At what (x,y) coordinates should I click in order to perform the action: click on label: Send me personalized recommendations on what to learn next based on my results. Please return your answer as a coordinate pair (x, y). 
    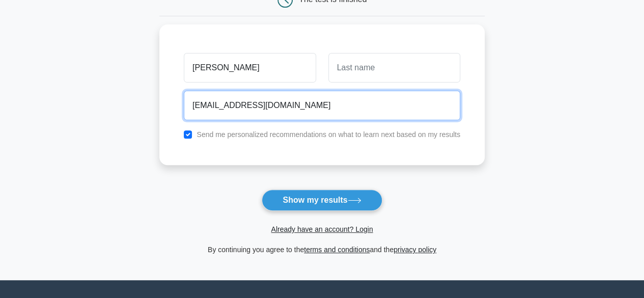
    Looking at the image, I should click on (328, 135).